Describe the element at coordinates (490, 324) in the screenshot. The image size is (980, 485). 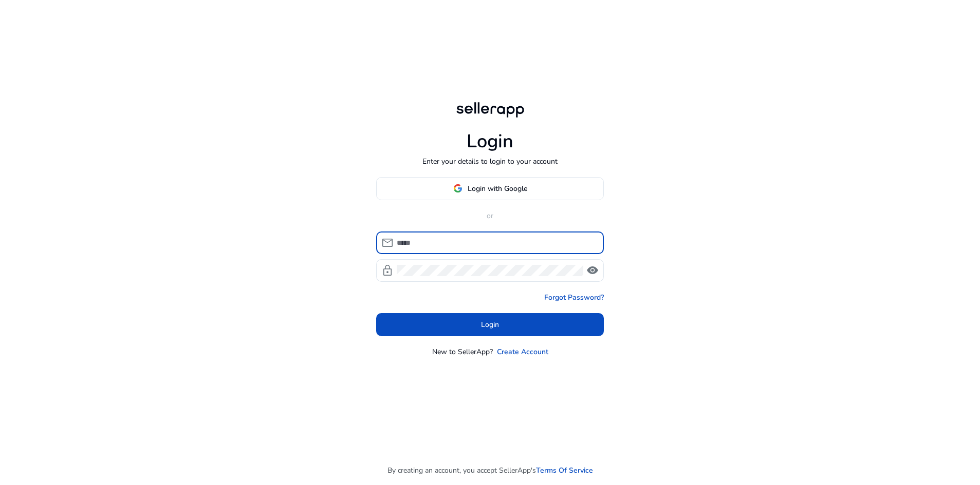
I see `span: Login` at that location.